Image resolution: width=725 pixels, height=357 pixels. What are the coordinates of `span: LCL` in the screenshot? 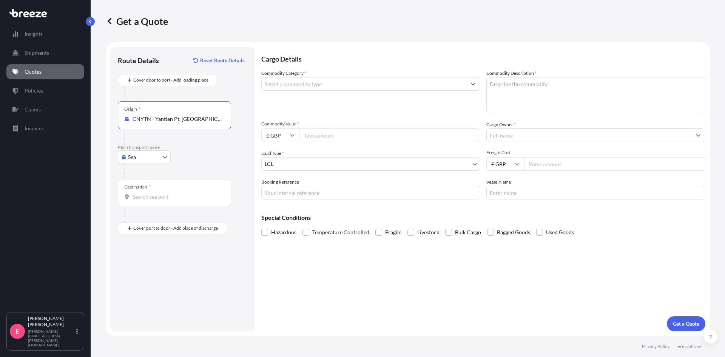 It's located at (269, 164).